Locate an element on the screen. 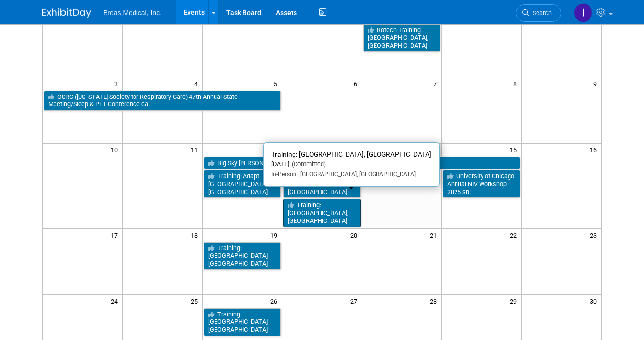 The image size is (644, 340). span: 22 is located at coordinates (515, 235).